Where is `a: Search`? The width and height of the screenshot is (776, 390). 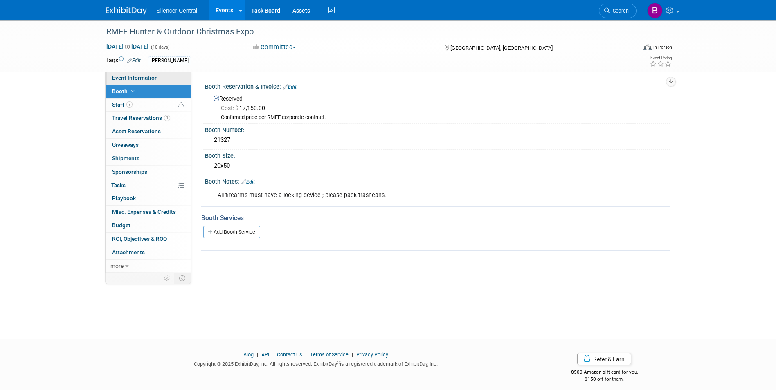 a: Search is located at coordinates (618, 11).